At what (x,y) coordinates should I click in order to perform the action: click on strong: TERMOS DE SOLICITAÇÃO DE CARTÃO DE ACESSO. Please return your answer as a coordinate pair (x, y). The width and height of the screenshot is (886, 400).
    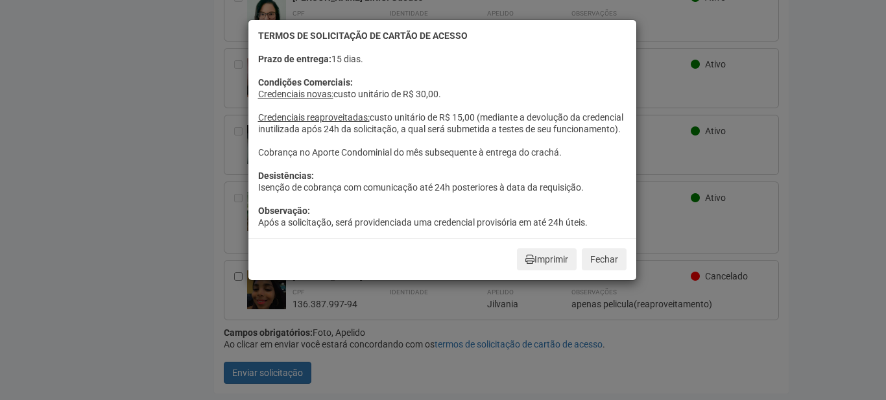
    Looking at the image, I should click on (363, 36).